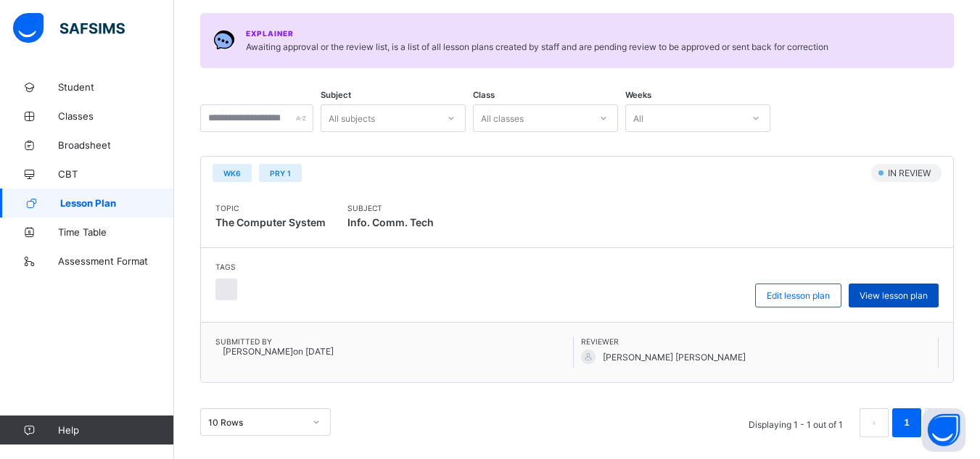 The height and width of the screenshot is (459, 980). Describe the element at coordinates (502, 119) in the screenshot. I see `div: All classes` at that location.